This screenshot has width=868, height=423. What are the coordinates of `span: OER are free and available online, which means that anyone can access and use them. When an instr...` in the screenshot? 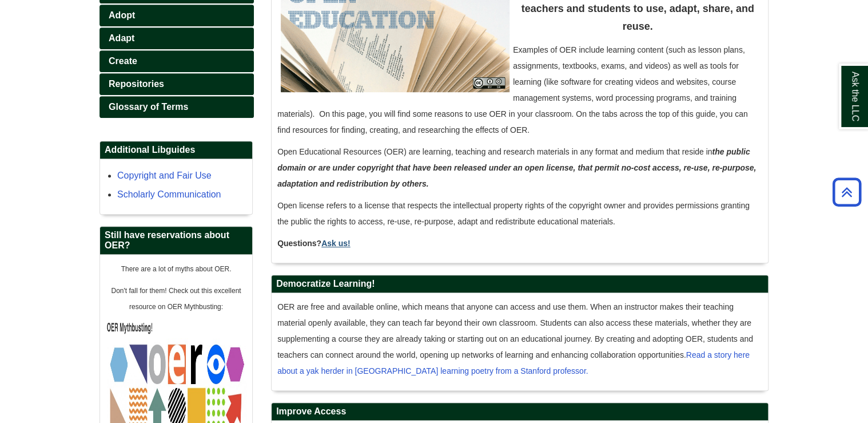 It's located at (516, 339).